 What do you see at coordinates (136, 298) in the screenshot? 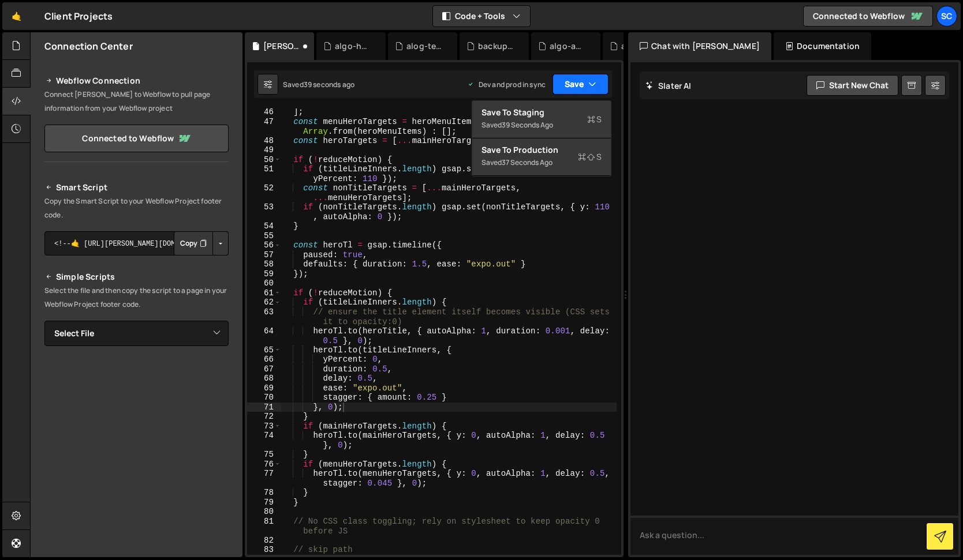
I see `p: Select the file and then copy the script to a page in your Webflow Project footer code.` at bounding box center [136, 298].